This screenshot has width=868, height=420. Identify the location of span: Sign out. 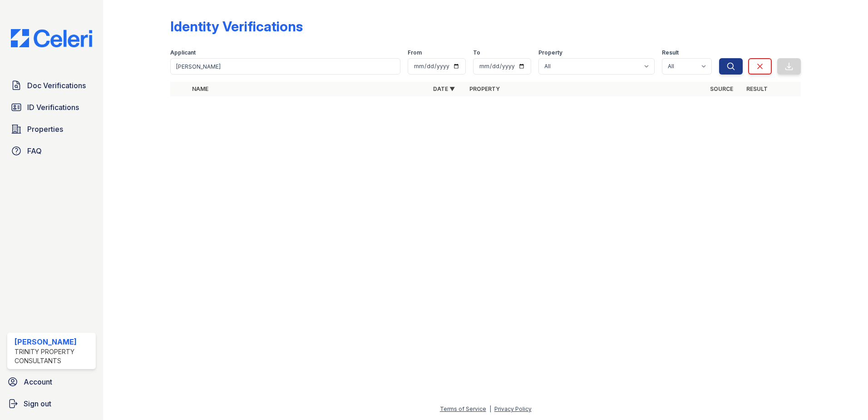
(37, 403).